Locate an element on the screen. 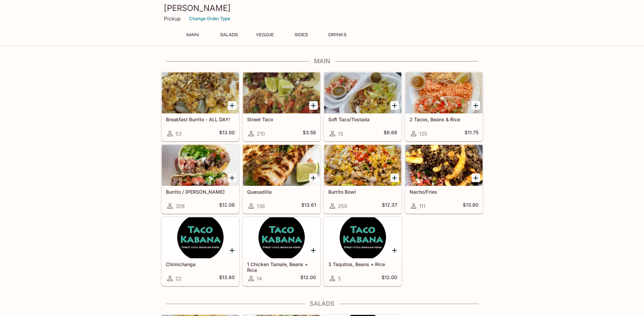 The height and width of the screenshot is (316, 644). span: 259 is located at coordinates (342, 206).